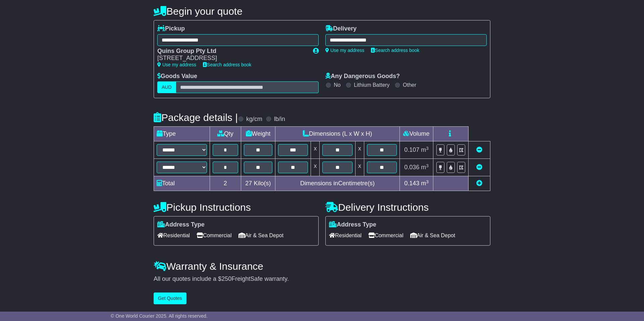 The image size is (644, 321). Describe the element at coordinates (171, 29) in the screenshot. I see `label: Pickup` at that location.